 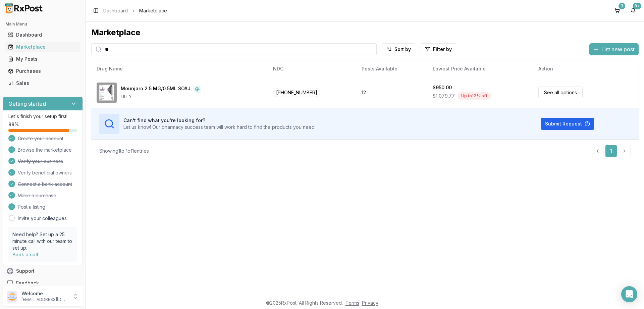 I want to click on div: 9+, so click(x=636, y=6).